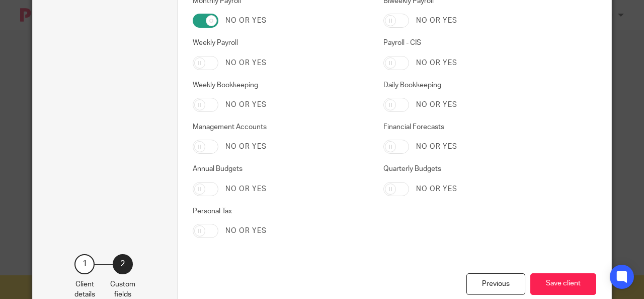 The image size is (644, 299). What do you see at coordinates (473, 43) in the screenshot?
I see `label: Payroll - CIS` at bounding box center [473, 43].